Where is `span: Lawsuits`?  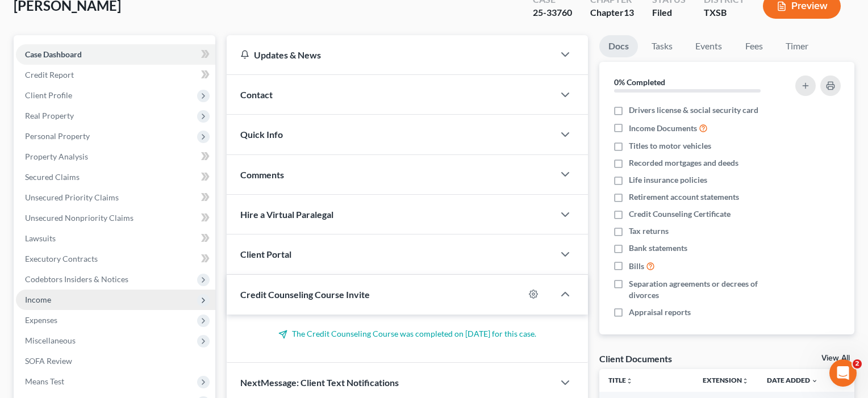
span: Lawsuits is located at coordinates (41, 238).